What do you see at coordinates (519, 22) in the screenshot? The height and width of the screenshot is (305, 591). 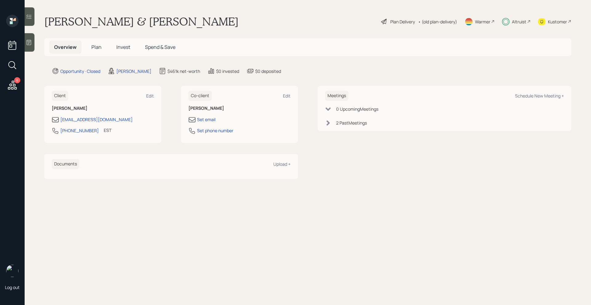 I see `div: Altruist` at bounding box center [519, 22].